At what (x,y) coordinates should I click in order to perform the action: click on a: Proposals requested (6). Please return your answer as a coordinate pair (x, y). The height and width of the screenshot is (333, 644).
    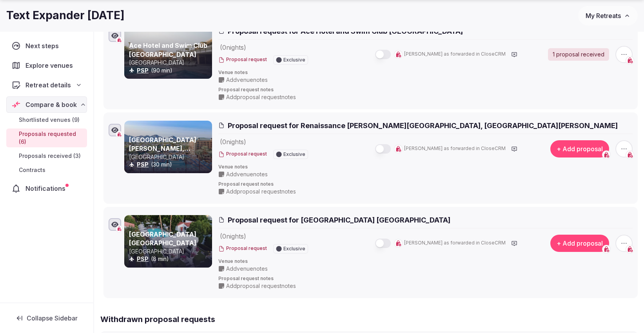
    Looking at the image, I should click on (47, 138).